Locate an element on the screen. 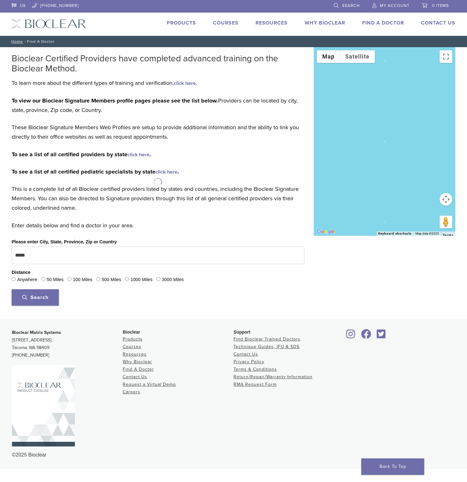 This screenshot has width=467, height=482. p: To learn more about the different types of training and verification, . is located at coordinates (158, 83).